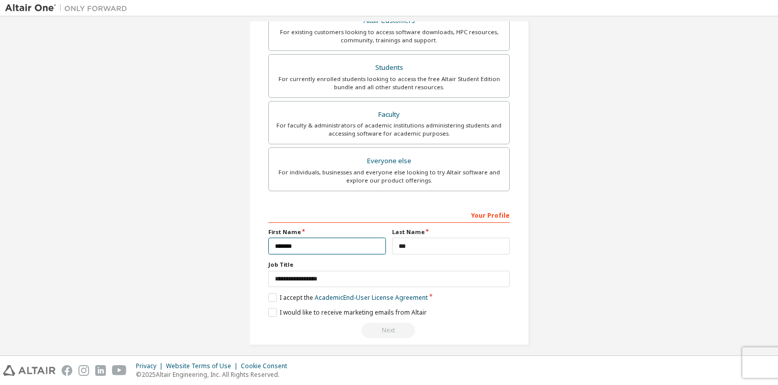  What do you see at coordinates (389, 68) in the screenshot?
I see `div: Students` at bounding box center [389, 68].